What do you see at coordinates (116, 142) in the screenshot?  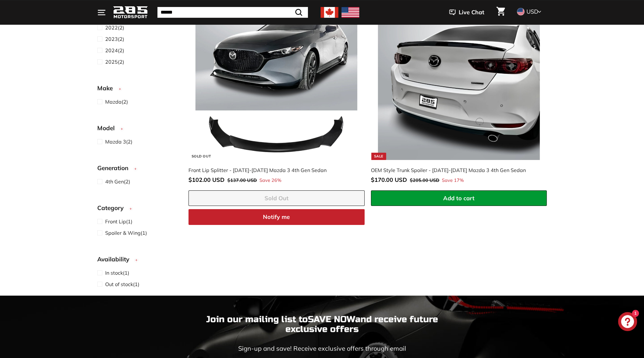 I see `span: Mazda 3` at bounding box center [116, 142].